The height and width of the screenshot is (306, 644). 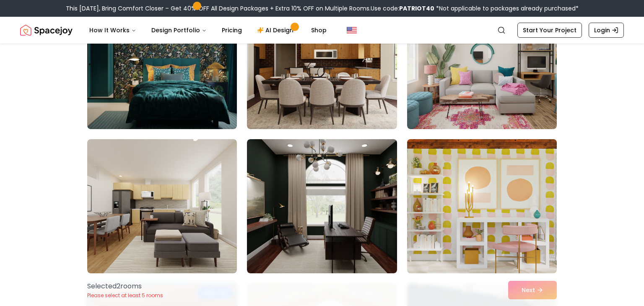 What do you see at coordinates (482, 206) in the screenshot?
I see `img: Room room-57` at bounding box center [482, 206].